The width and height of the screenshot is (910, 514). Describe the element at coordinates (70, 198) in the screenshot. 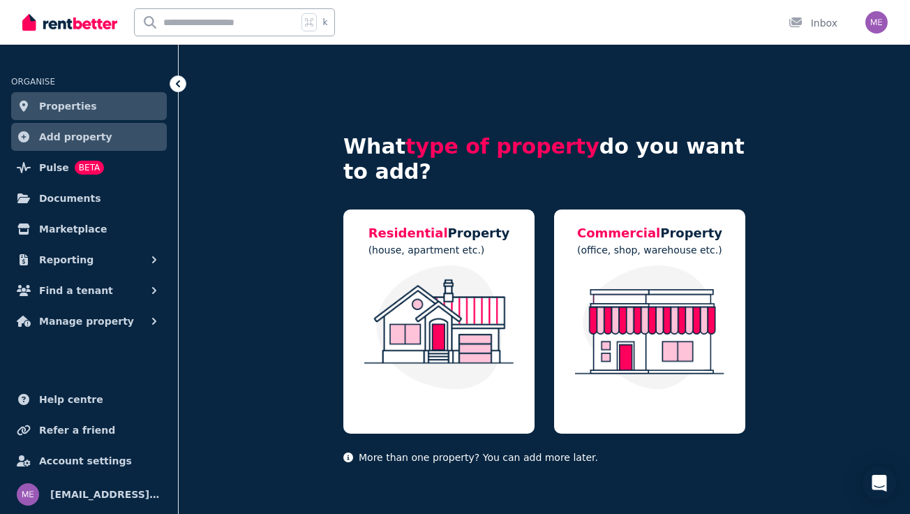

I see `span: Documents` at that location.